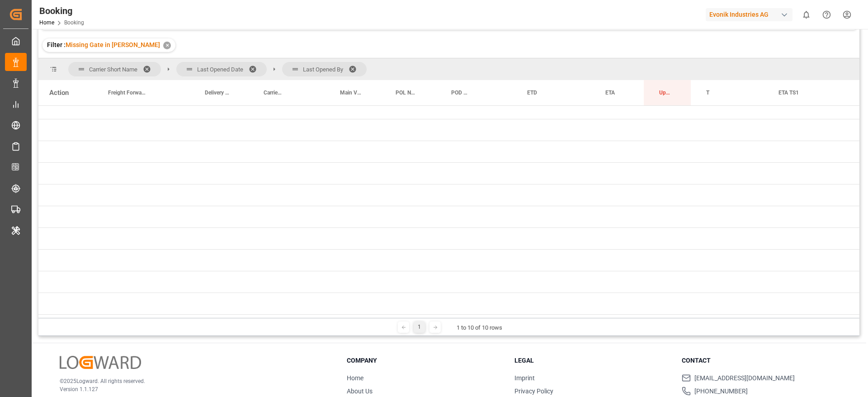  I want to click on p: Version 1.1.127, so click(192, 390).